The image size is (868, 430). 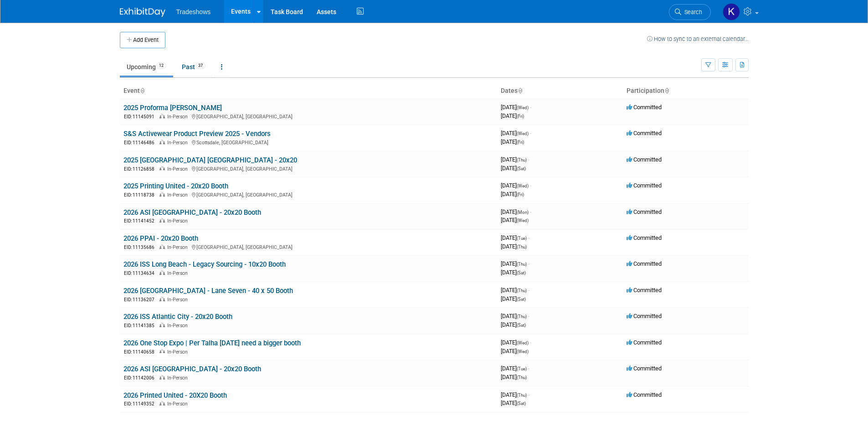 I want to click on a: Upcoming12, so click(x=146, y=67).